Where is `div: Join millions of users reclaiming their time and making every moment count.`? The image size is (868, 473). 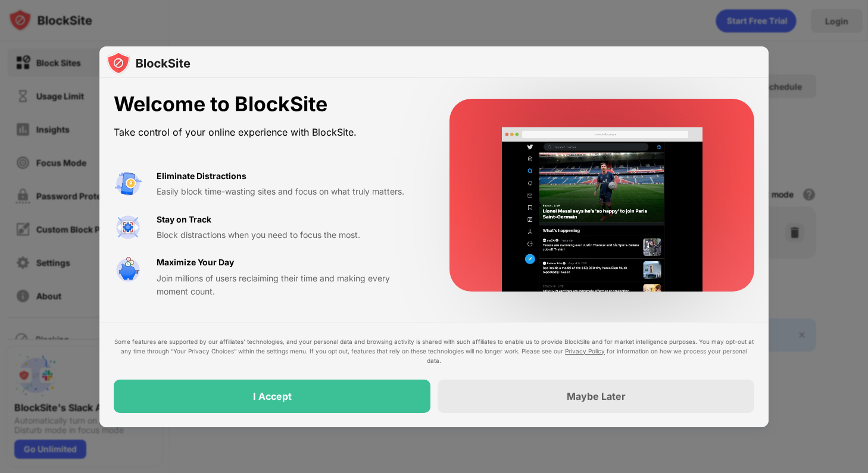 div: Join millions of users reclaiming their time and making every moment count. is located at coordinates (288, 285).